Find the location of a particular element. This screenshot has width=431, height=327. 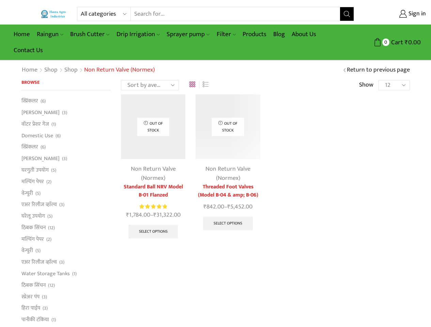

a: Water Storage Tanks is located at coordinates (46, 274).